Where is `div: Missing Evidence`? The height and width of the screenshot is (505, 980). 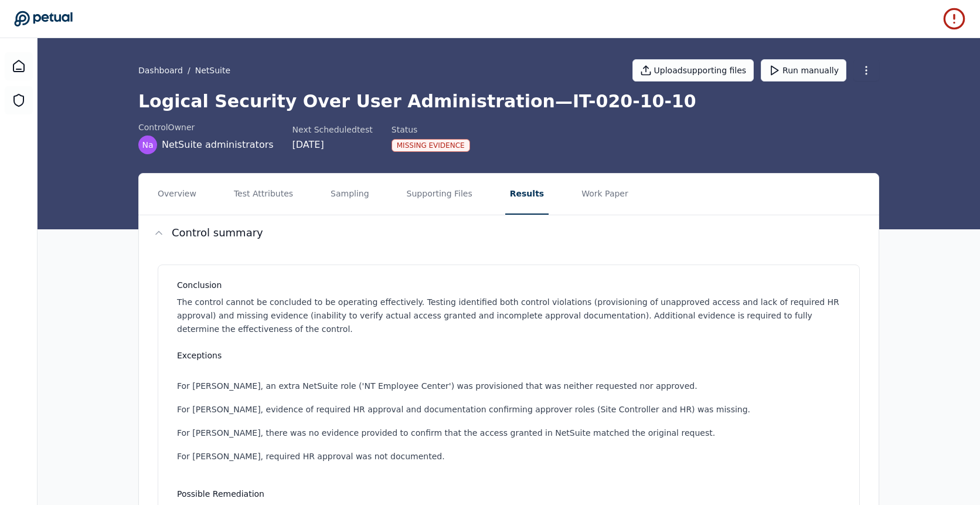
div: Missing Evidence is located at coordinates (431, 146).